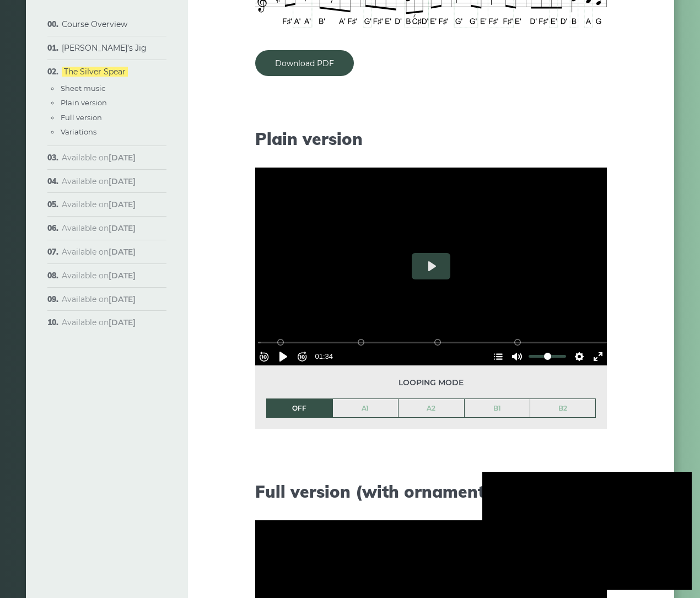 The height and width of the screenshot is (598, 700). I want to click on a: Download PDF, so click(304, 63).